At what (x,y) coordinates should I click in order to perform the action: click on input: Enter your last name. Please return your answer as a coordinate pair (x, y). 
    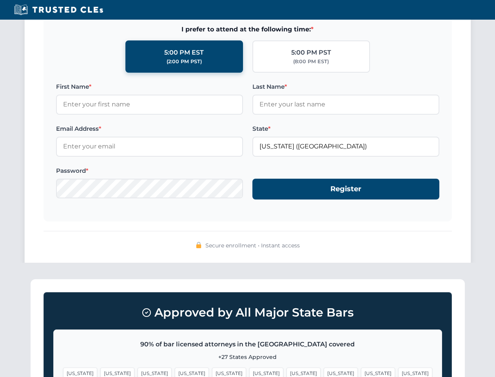
    Looking at the image, I should click on (346, 104).